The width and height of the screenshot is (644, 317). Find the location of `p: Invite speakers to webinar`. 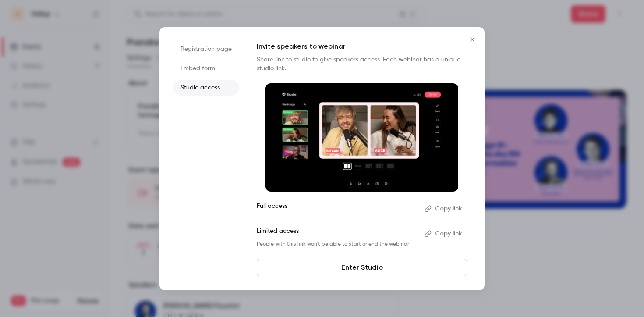

p: Invite speakers to webinar is located at coordinates (362, 47).